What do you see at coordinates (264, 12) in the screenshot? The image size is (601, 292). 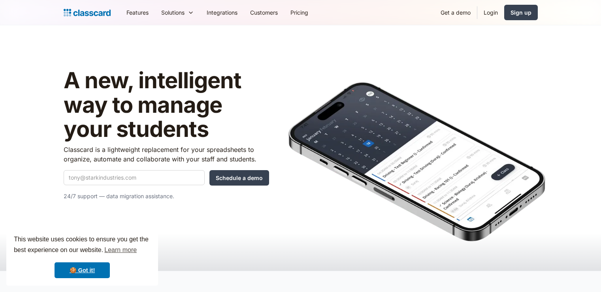 I see `a: Customers` at bounding box center [264, 12].